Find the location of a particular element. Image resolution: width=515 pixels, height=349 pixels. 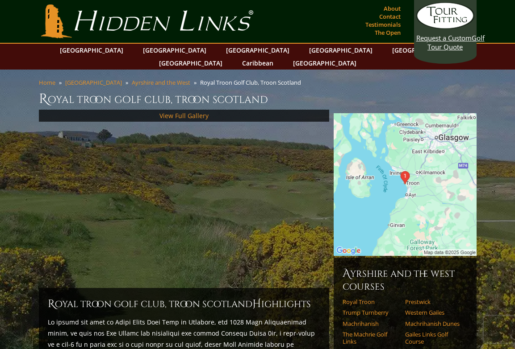

a: The Open is located at coordinates (387, 33).